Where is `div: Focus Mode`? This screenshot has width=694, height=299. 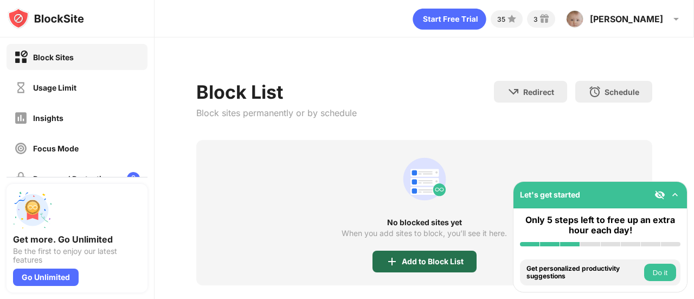 div: Focus Mode is located at coordinates (56, 148).